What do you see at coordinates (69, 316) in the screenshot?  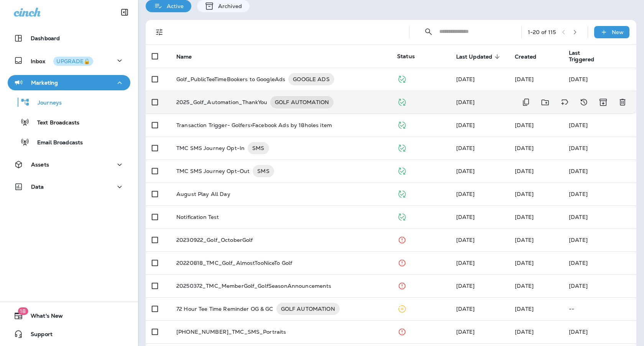 I see `button: 18What's New` at bounding box center [69, 316].